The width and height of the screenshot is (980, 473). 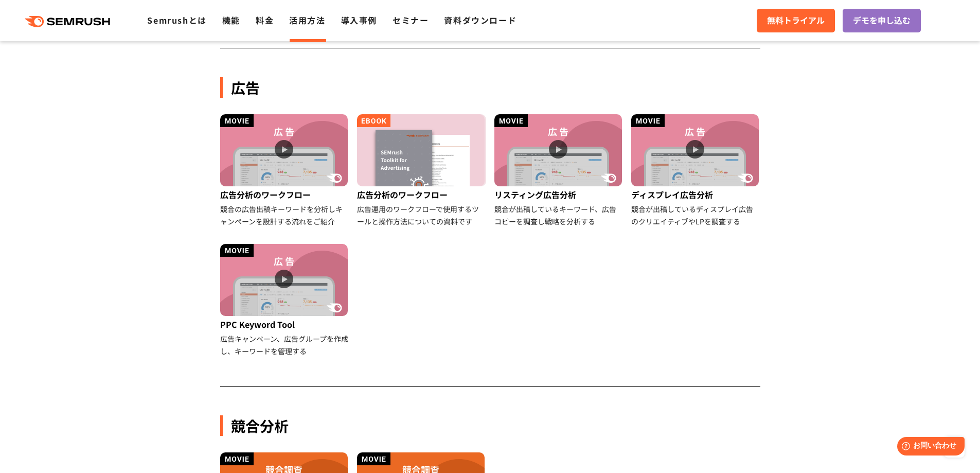 I want to click on a: 広告分析のワークフロー 競合の広告出稿キーワードを分析しキャンペーンを設計する流れをご紹介, so click(x=285, y=171).